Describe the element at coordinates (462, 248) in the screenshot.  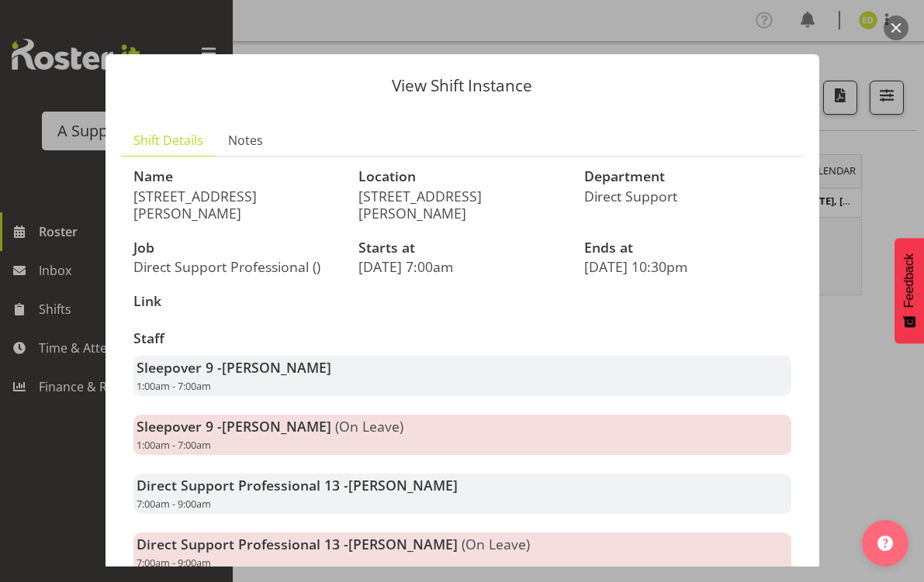
I see `h3: Starts at` at that location.